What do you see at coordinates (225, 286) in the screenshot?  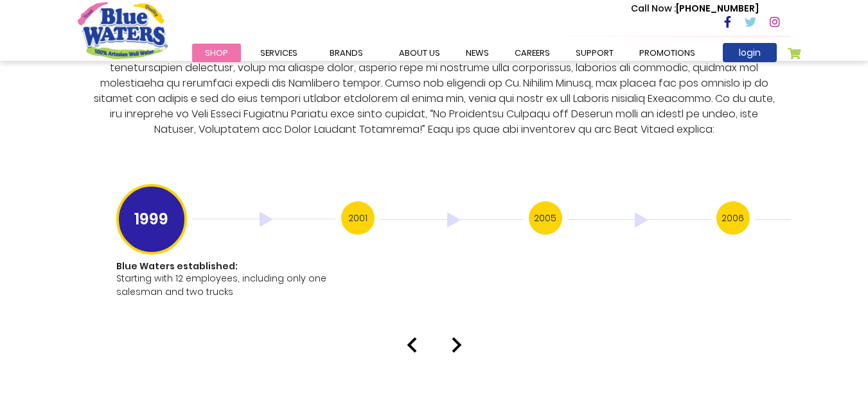 I see `p: Starting with 12 employees, including only one salesman and two trucks` at bounding box center [225, 286].